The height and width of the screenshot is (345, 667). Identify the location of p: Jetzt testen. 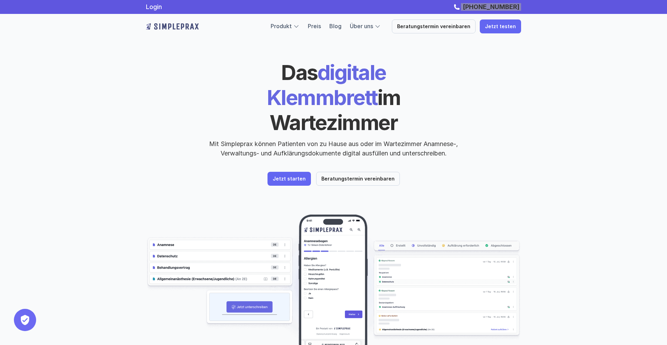
(500, 26).